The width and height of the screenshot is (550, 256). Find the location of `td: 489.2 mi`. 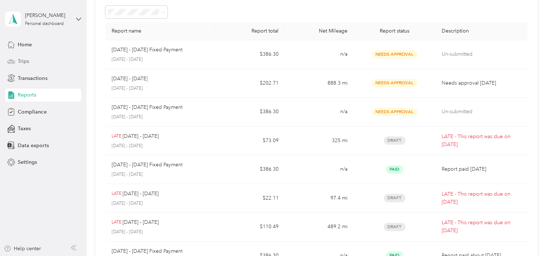

td: 489.2 mi is located at coordinates (319, 227).